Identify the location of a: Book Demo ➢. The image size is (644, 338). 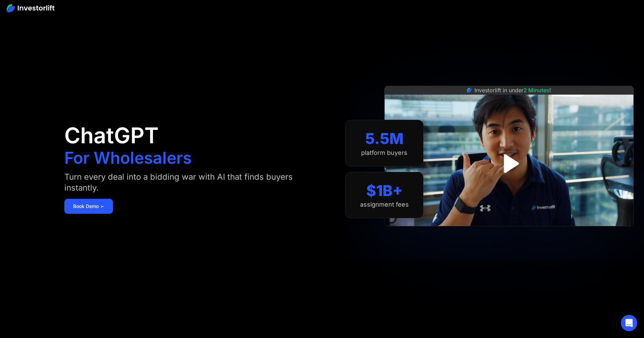
(89, 206).